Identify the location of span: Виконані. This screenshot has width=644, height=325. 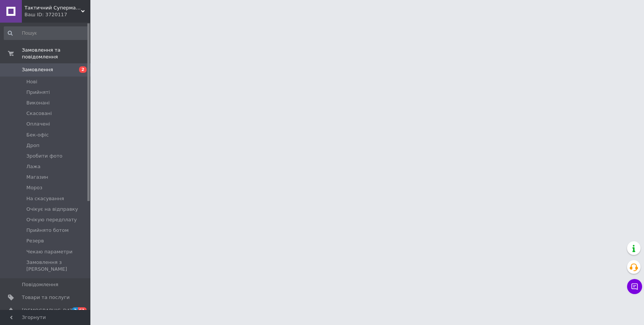
(38, 103).